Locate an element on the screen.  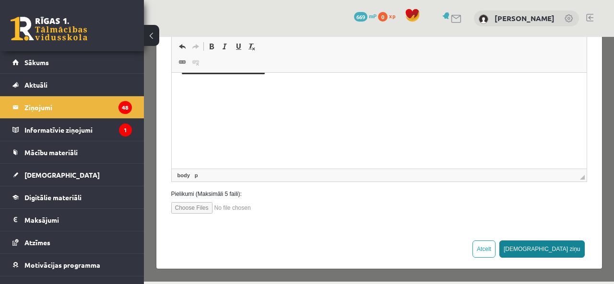
span: Atzīmes is located at coordinates (37, 243).